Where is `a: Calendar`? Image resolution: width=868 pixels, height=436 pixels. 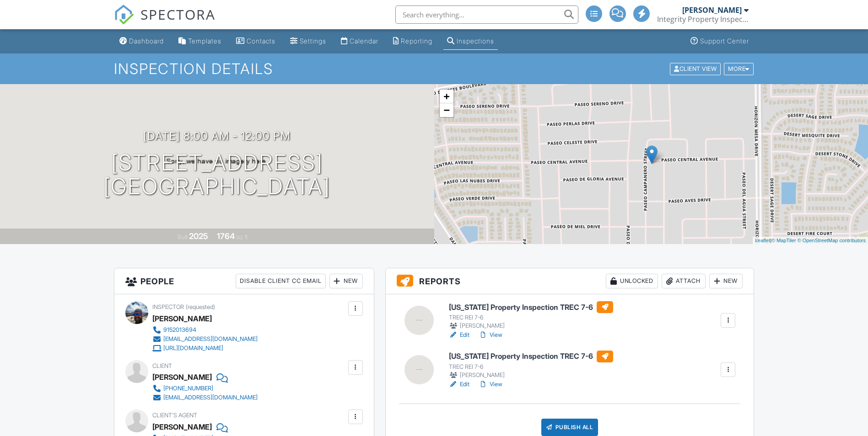 a: Calendar is located at coordinates (360, 41).